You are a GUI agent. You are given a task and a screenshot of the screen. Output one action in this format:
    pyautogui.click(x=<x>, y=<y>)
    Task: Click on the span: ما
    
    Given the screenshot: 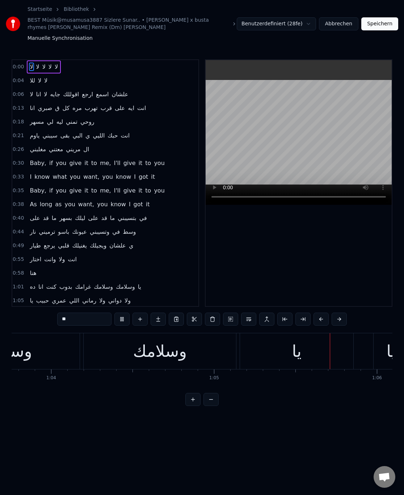 What is the action you would take?
    pyautogui.click(x=112, y=218)
    